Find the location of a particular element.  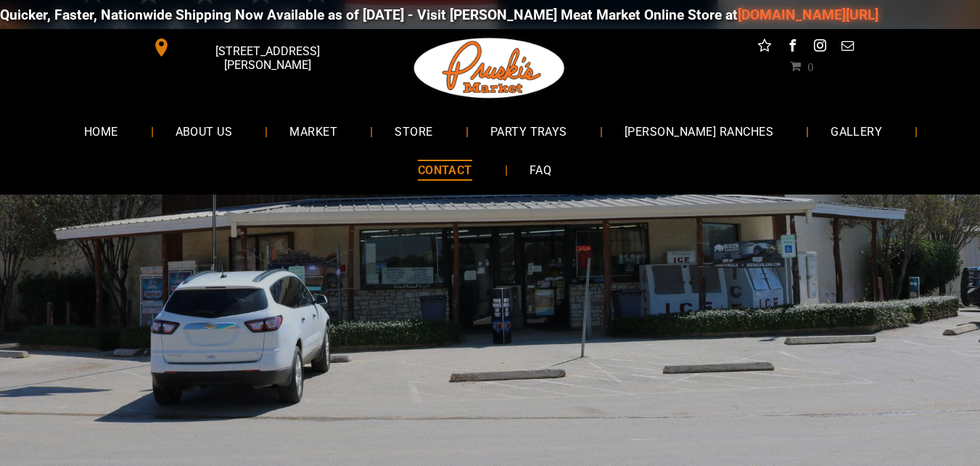

a: PARTY TRAYS is located at coordinates (528, 131).